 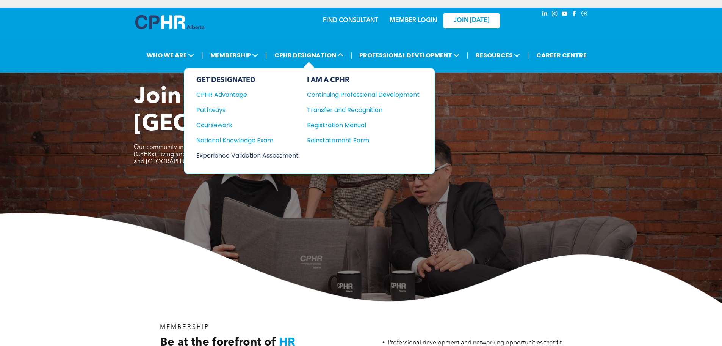 What do you see at coordinates (170, 22) in the screenshot?
I see `img: A blue and white logo for cp alberta` at bounding box center [170, 22].